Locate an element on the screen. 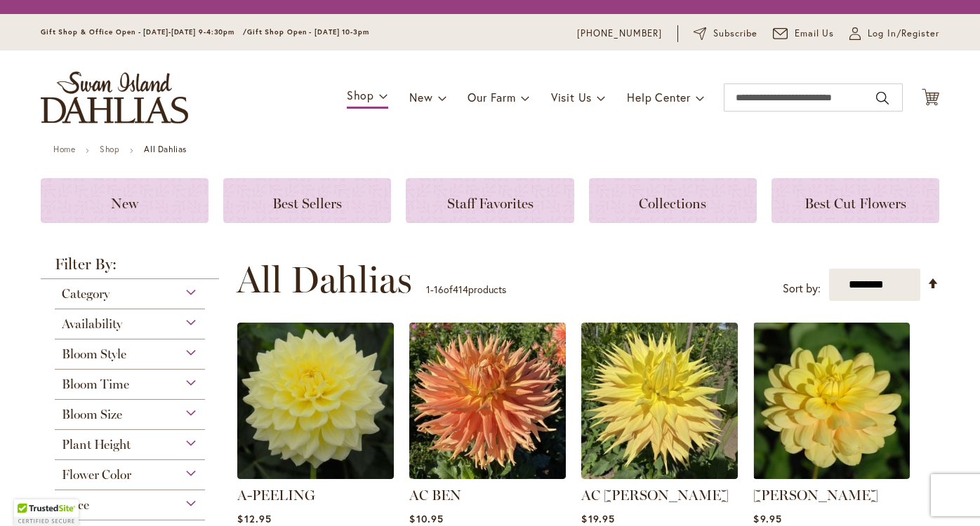 This screenshot has height=526, width=980. span: 16 is located at coordinates (438, 289).